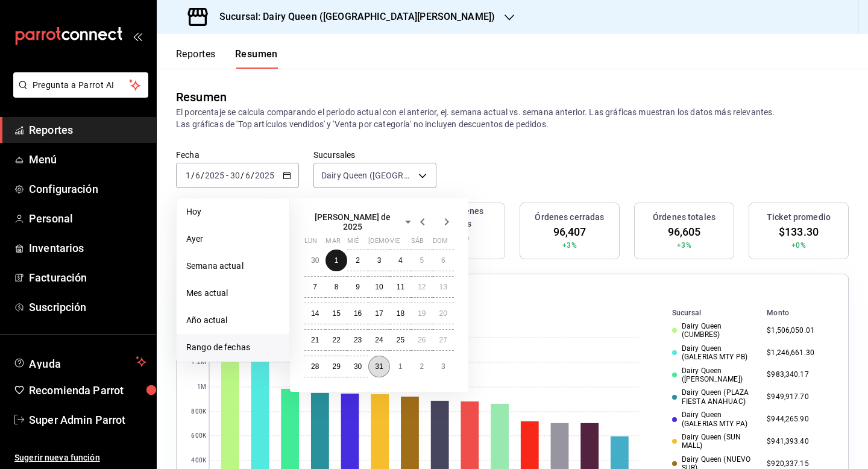 The image size is (868, 469). What do you see at coordinates (336, 287) in the screenshot?
I see `button: 8 de julio de 2025` at bounding box center [336, 287].